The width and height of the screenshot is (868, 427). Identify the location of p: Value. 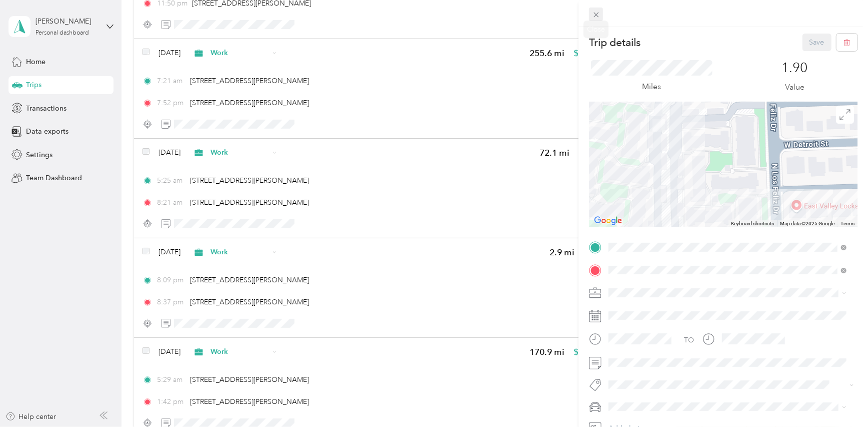
(794, 87).